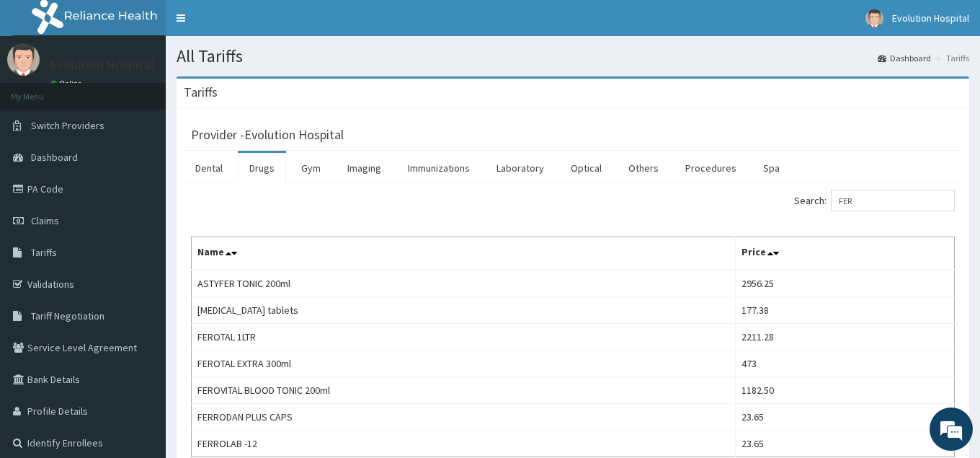  I want to click on h1: All Tariffs, so click(573, 57).